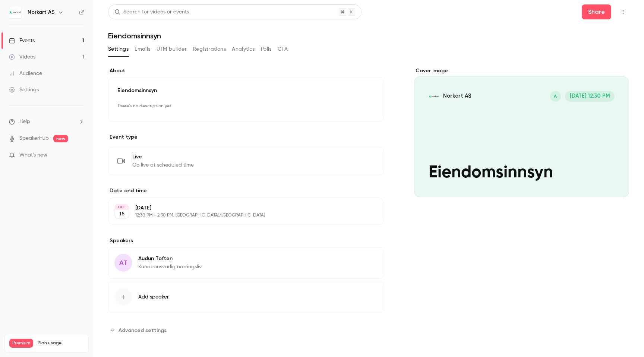 This screenshot has height=357, width=644. I want to click on p: Eiendomsinnsyn, so click(246, 90).